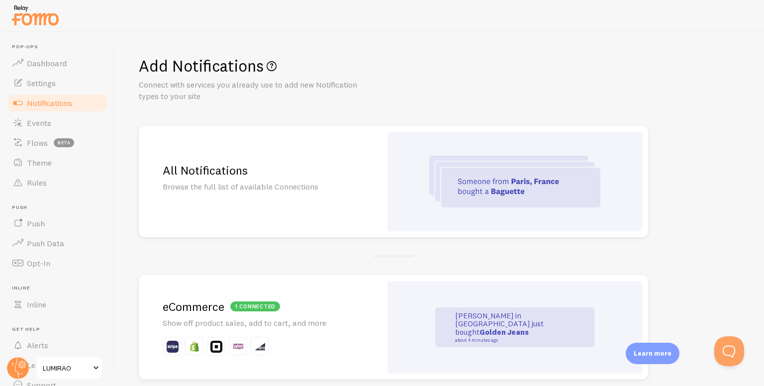  What do you see at coordinates (64, 143) in the screenshot?
I see `span: beta` at bounding box center [64, 143].